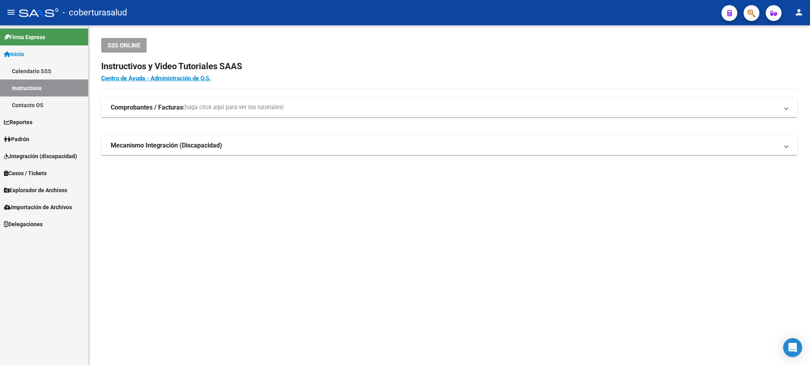  What do you see at coordinates (14, 54) in the screenshot?
I see `span: Inicio` at bounding box center [14, 54].